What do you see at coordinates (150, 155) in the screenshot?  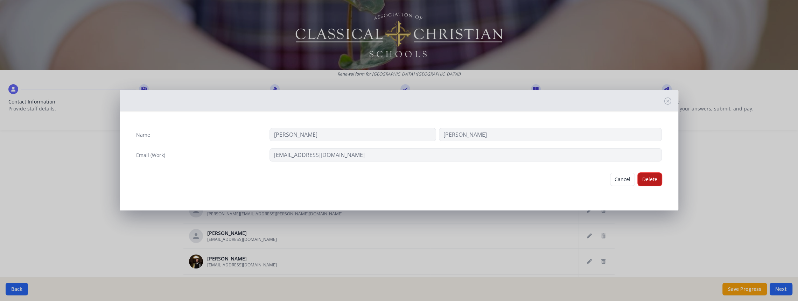 I see `label: Email (Work)` at bounding box center [150, 155].